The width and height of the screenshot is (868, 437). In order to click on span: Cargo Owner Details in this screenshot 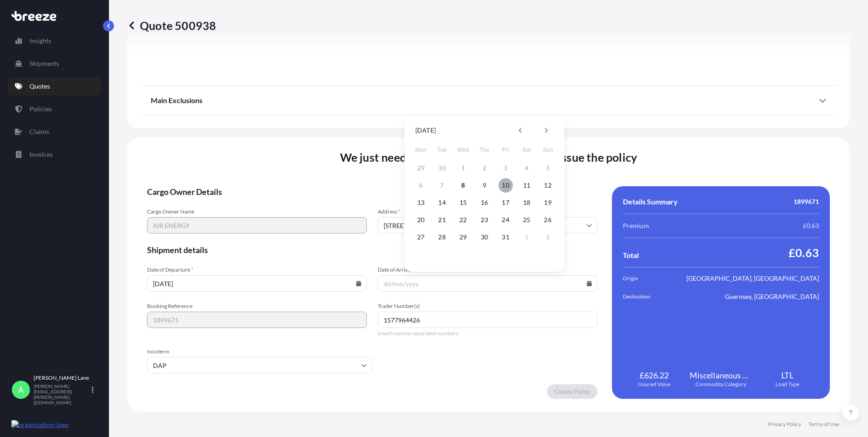, I will do `click(372, 192)`.